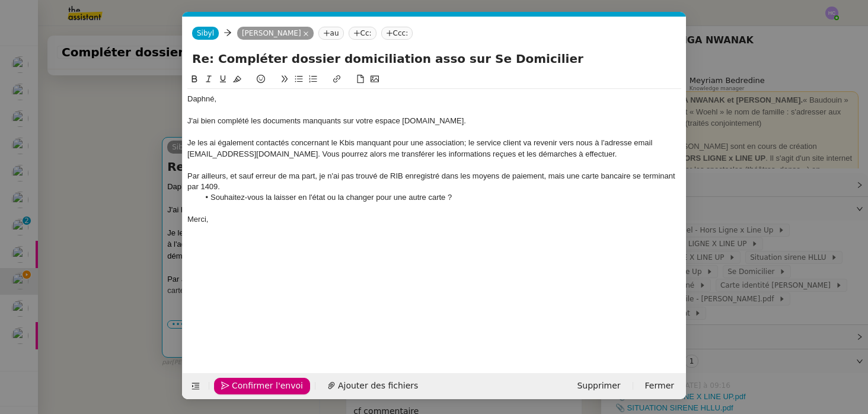 The width and height of the screenshot is (868, 414). Describe the element at coordinates (397, 33) in the screenshot. I see `nz-tag: Ccc:` at that location.